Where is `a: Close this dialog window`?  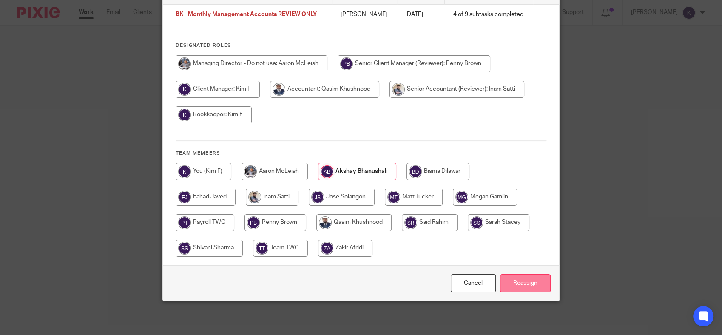 a: Close this dialog window is located at coordinates (474, 283).